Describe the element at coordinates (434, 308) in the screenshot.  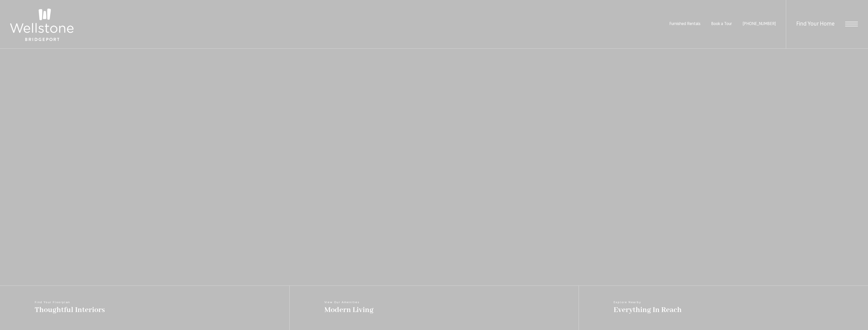
I see `a: View Our Amenities` at that location.